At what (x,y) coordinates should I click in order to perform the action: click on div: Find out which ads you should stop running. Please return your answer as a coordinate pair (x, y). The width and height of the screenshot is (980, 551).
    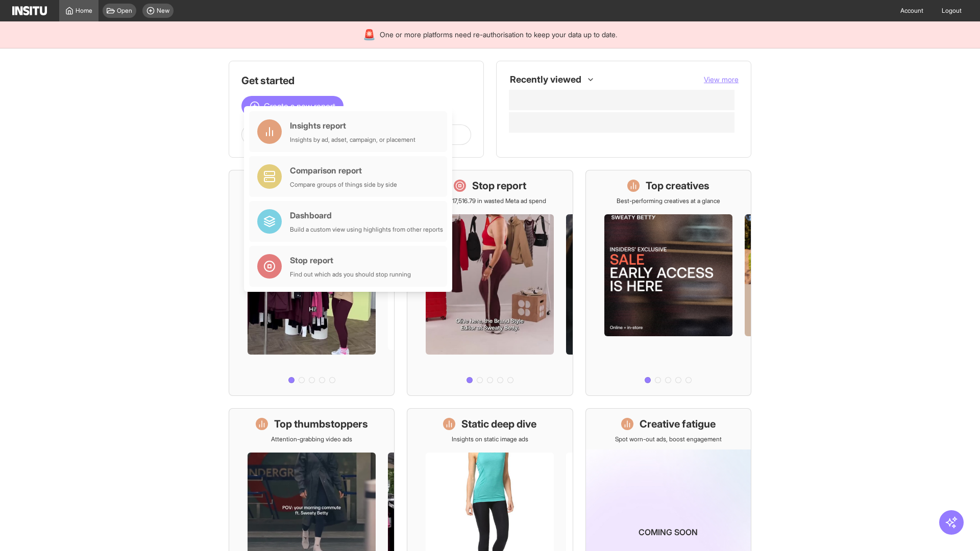
    Looking at the image, I should click on (350, 275).